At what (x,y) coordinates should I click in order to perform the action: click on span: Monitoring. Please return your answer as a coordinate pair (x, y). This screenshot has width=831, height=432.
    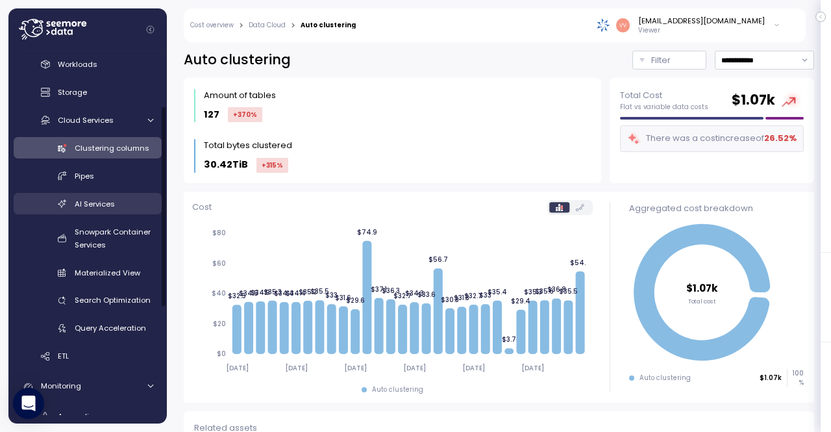
    Looking at the image, I should click on (61, 386).